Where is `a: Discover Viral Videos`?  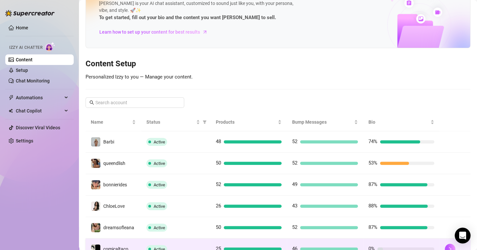
a: Discover Viral Videos is located at coordinates (38, 127).